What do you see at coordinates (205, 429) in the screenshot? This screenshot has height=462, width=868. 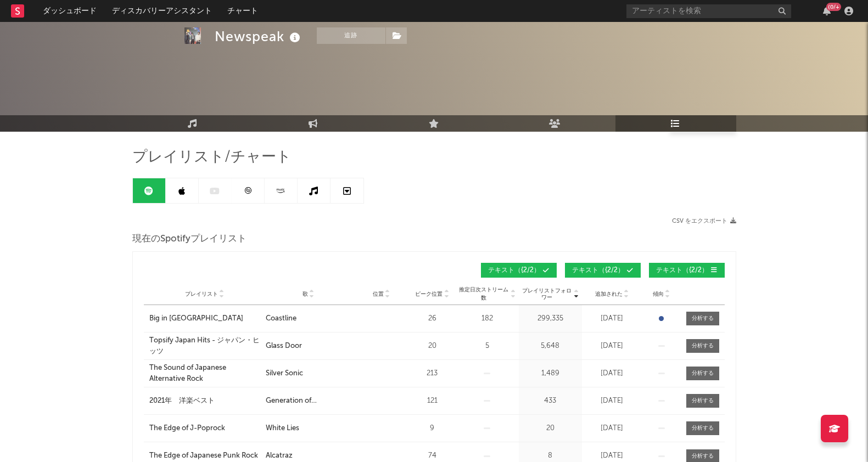 I see `a: The Edge of J-Poprock` at bounding box center [205, 429].